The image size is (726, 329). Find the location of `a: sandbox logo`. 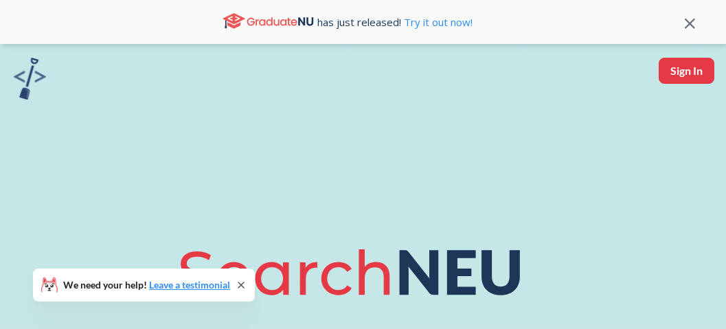

a: sandbox logo is located at coordinates (30, 80).